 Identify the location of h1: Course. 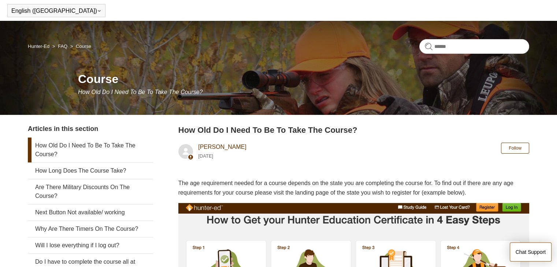
(304, 79).